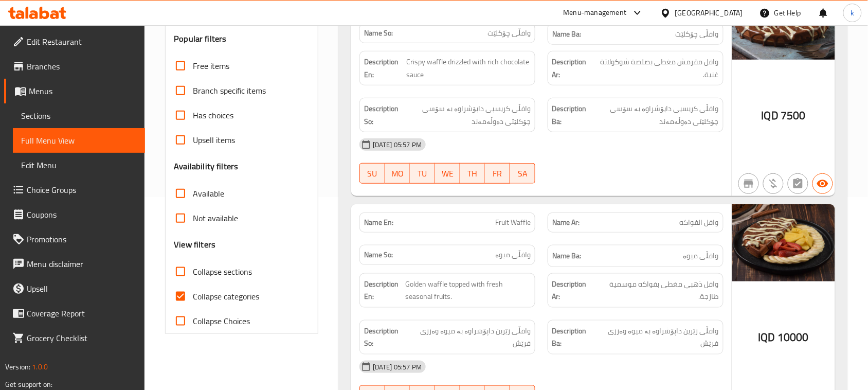  What do you see at coordinates (216, 218) in the screenshot?
I see `span: Not available` at bounding box center [216, 218].